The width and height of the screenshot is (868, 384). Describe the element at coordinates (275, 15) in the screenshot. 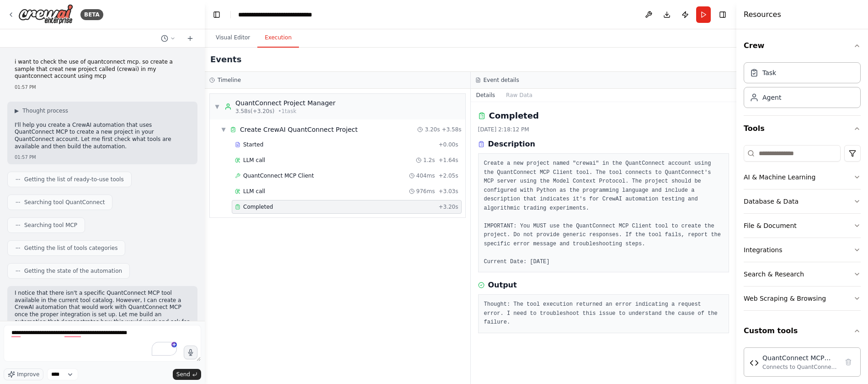

I see `nav: breadcrumb` at that location.